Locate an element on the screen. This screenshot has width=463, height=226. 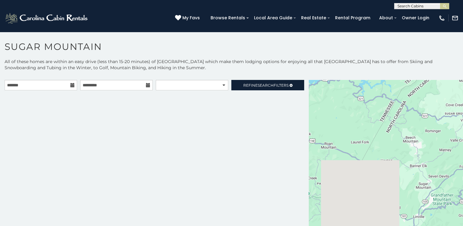
a: RefineSearchFilters is located at coordinates (267, 85).